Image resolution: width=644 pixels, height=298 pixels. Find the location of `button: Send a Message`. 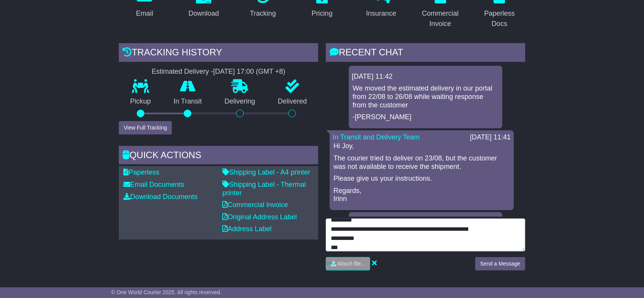

button: Send a Message is located at coordinates (500, 264).